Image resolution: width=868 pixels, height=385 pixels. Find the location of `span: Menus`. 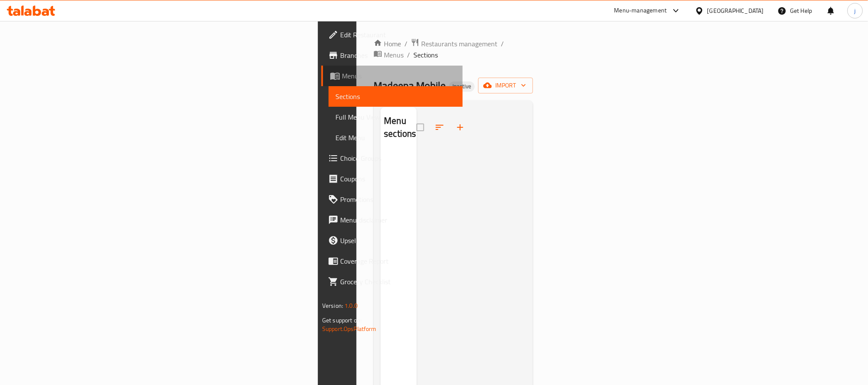

span: Menus is located at coordinates (399, 76).